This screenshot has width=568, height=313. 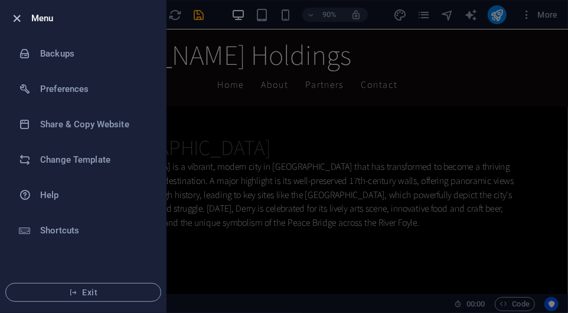 What do you see at coordinates (94, 195) in the screenshot?
I see `h6: Help` at bounding box center [94, 195].